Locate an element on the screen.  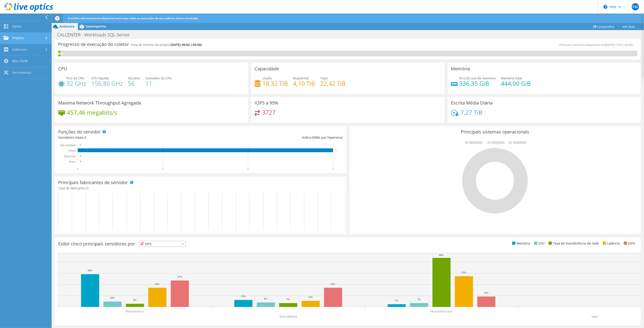
span: Núcleos is located at coordinates (134, 78).